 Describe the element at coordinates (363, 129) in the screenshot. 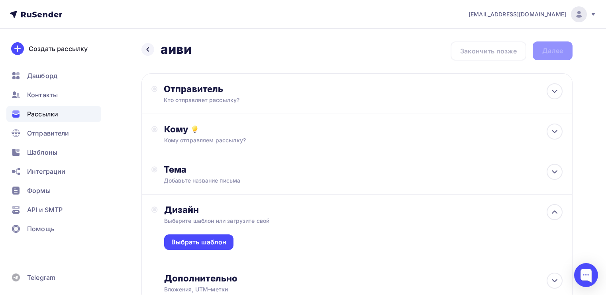

I see `div: Кому` at that location.